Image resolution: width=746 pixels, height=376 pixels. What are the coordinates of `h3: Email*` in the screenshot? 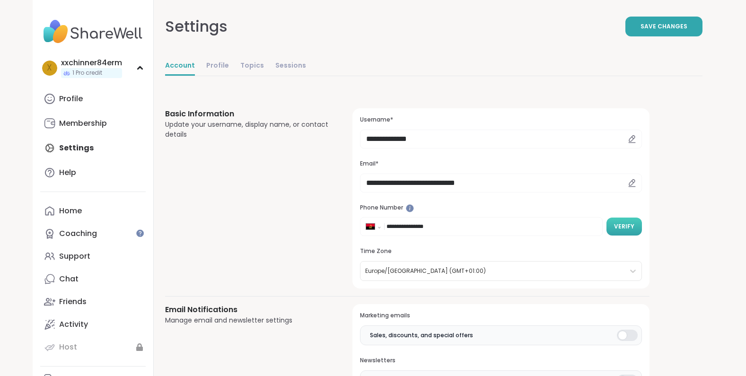 It's located at (500, 164).